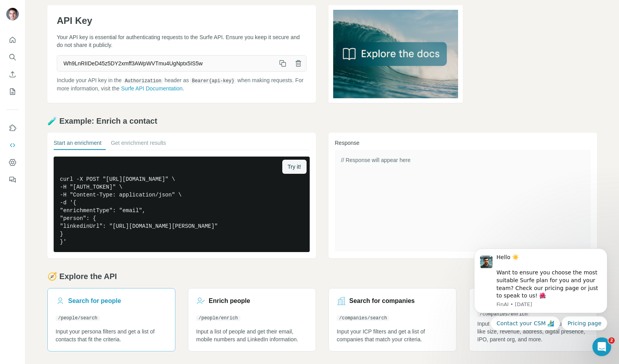  I want to click on div: Quick reply options, so click(78, 81).